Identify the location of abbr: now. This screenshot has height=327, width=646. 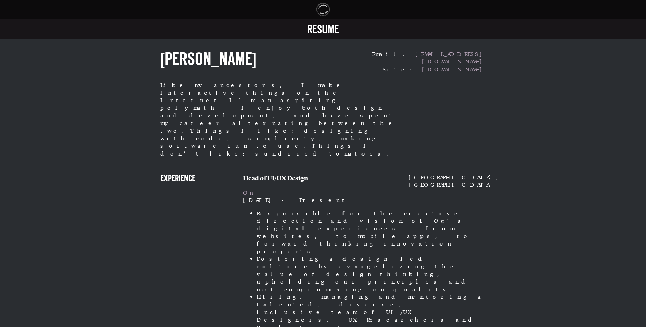
(324, 199).